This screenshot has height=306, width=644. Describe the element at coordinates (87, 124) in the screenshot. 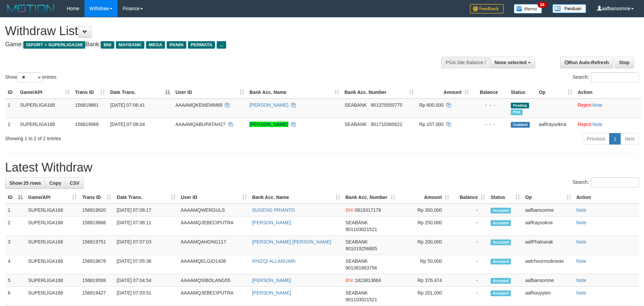

I see `span: 156819966` at that location.